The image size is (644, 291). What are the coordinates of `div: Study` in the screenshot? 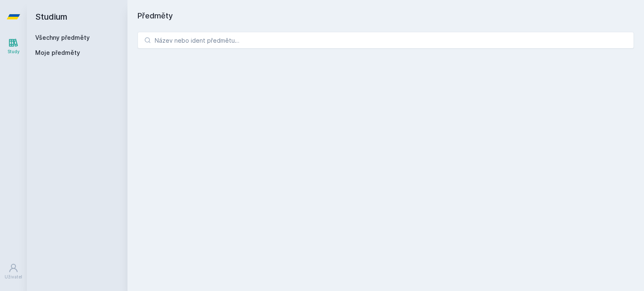 It's located at (13, 52).